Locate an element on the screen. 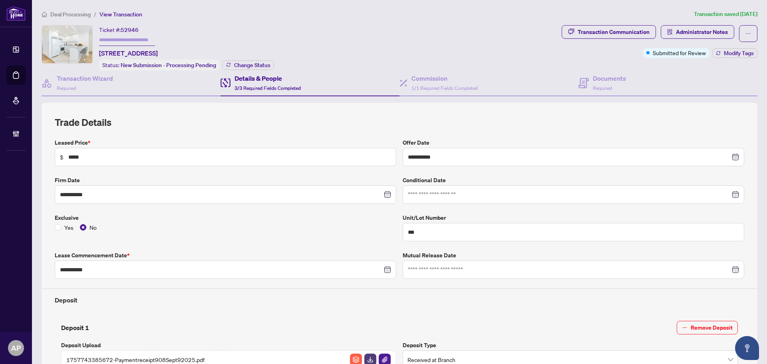 Image resolution: width=767 pixels, height=364 pixels. span: AP is located at coordinates (16, 348).